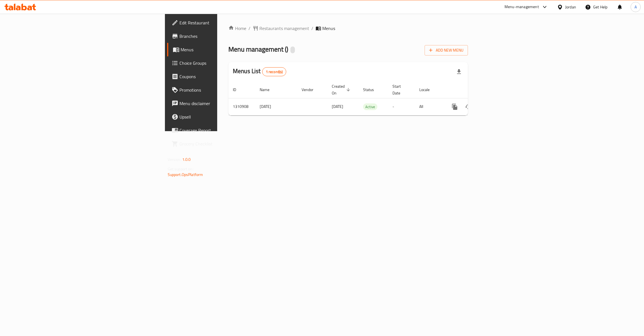 The height and width of the screenshot is (336, 644). Describe the element at coordinates (224, 90) in the screenshot. I see `span: Promotions` at that location.